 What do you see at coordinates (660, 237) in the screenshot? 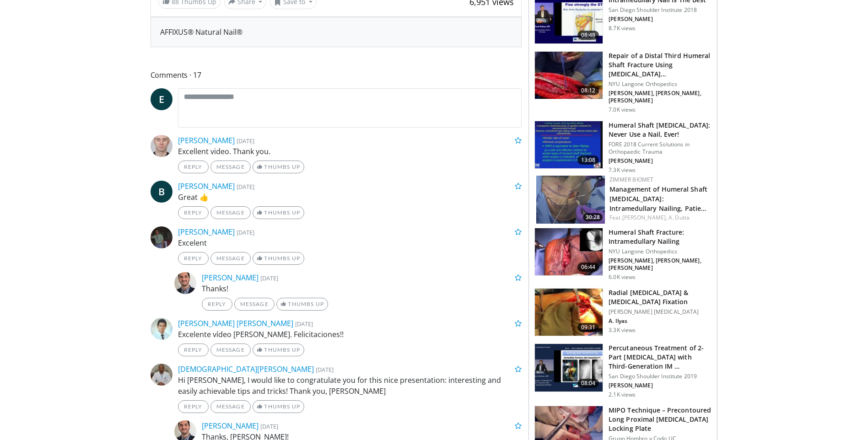
I see `h3: Humeral Shaft Fracture: Intramedullary Nailing` at bounding box center [660, 237].